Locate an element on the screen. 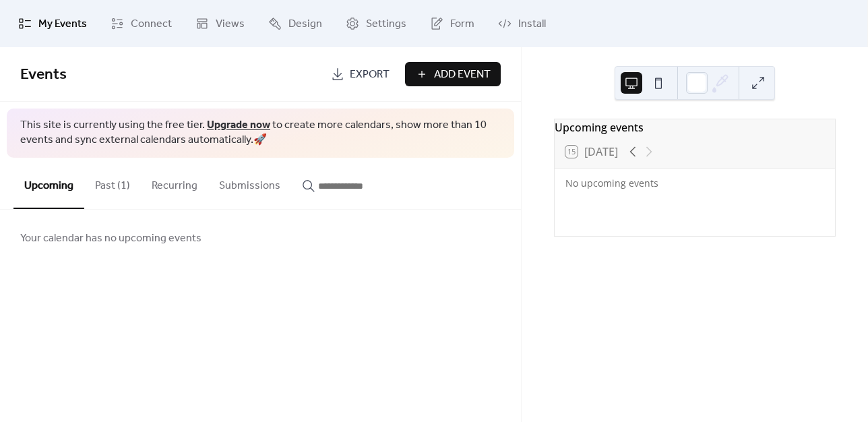 This screenshot has width=868, height=422. span: Events is located at coordinates (43, 75).